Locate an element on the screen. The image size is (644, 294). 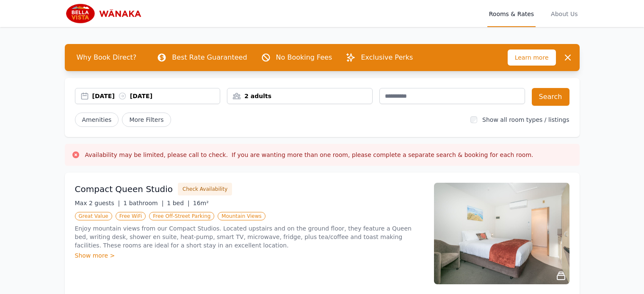
p: No Booking Fees is located at coordinates (304, 58).